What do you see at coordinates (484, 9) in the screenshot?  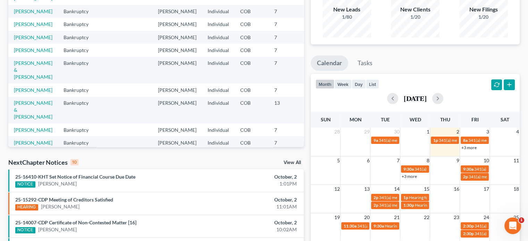 I see `div: New Filings` at bounding box center [484, 9].